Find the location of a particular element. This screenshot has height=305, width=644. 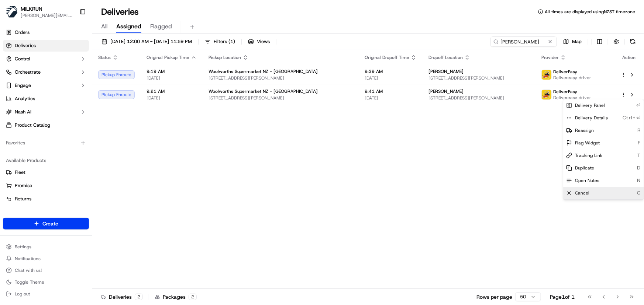

span: D is located at coordinates (638, 168).